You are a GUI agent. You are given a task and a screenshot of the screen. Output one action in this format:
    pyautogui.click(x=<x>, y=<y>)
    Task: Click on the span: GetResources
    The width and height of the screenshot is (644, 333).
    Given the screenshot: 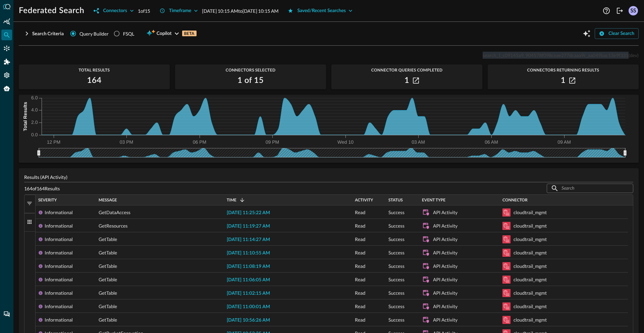 What is the action you would take?
    pyautogui.click(x=113, y=226)
    